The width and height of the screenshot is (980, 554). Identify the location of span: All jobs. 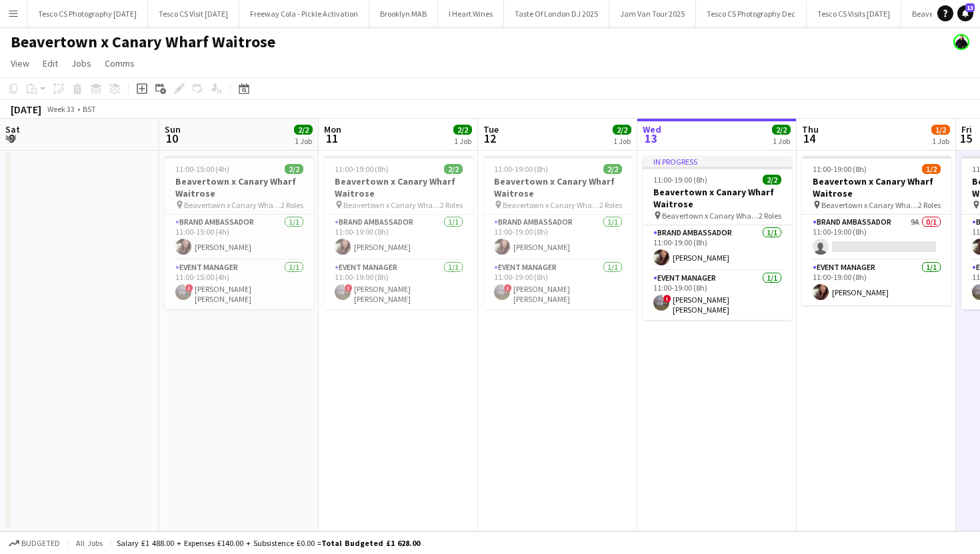
(90, 543).